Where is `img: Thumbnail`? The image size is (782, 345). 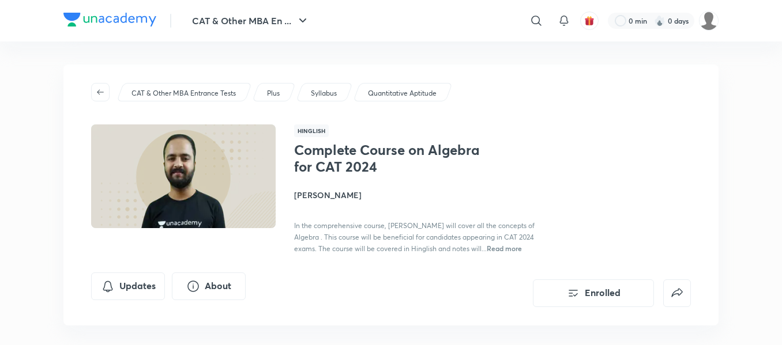
img: Thumbnail is located at coordinates (183, 176).